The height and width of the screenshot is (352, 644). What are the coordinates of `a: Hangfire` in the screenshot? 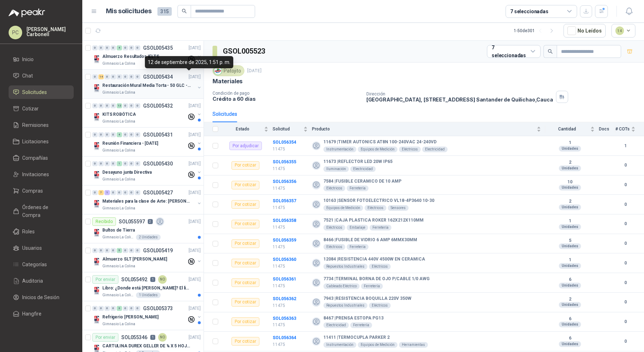 It's located at (41, 314).